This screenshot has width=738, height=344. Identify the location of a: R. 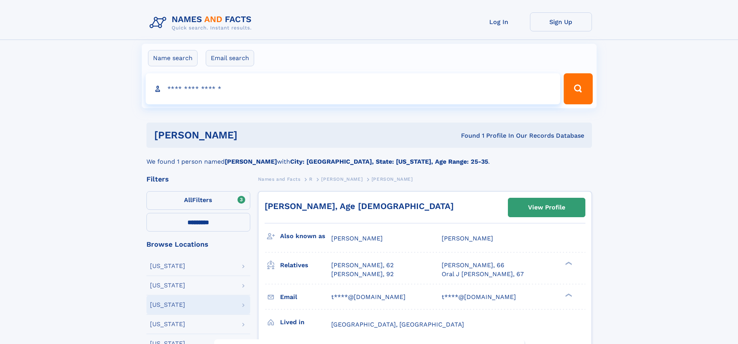
(311, 179).